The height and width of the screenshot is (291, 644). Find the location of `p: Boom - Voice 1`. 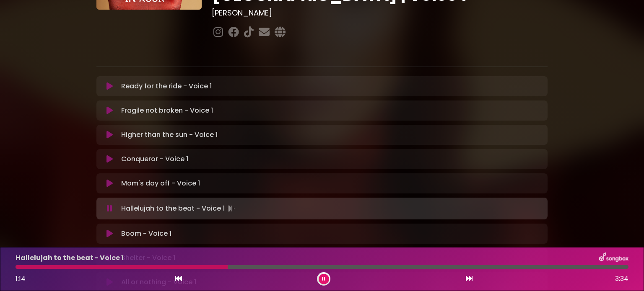

p: Boom - Voice 1 is located at coordinates (147, 234).